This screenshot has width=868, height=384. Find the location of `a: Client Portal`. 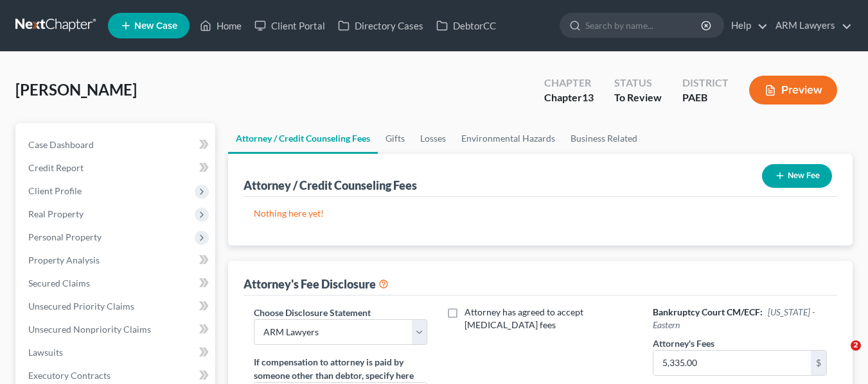

a: Client Portal is located at coordinates (290, 26).